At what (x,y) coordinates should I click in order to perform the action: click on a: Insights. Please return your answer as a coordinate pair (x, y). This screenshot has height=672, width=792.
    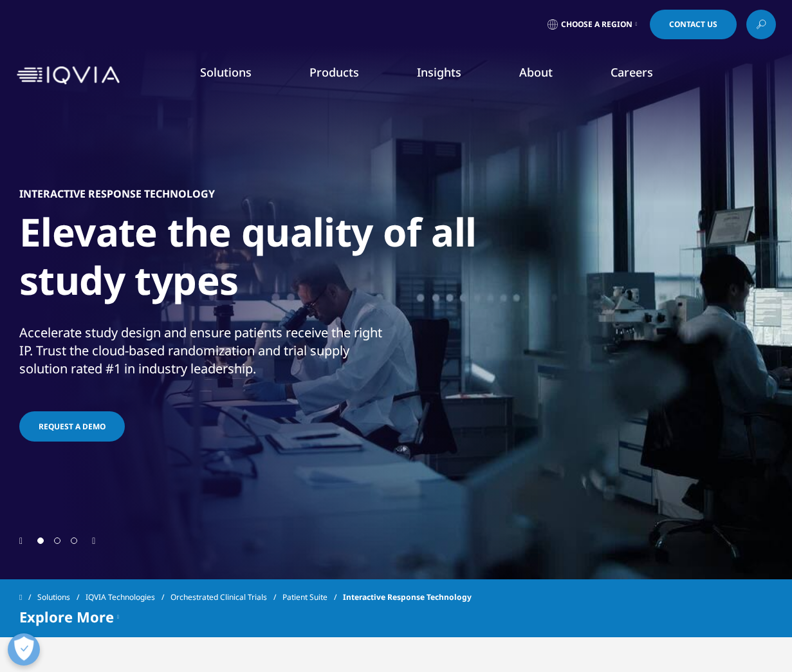
    Looking at the image, I should click on (439, 72).